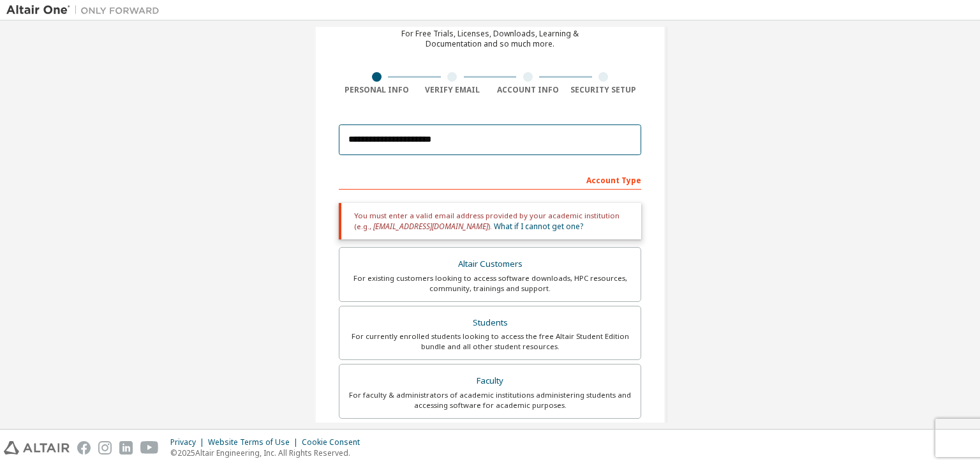  What do you see at coordinates (84, 448) in the screenshot?
I see `img: facebook.svg` at bounding box center [84, 448].